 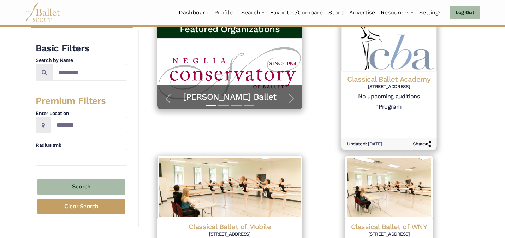 What do you see at coordinates (253, 13) in the screenshot?
I see `a: Search` at bounding box center [253, 13].